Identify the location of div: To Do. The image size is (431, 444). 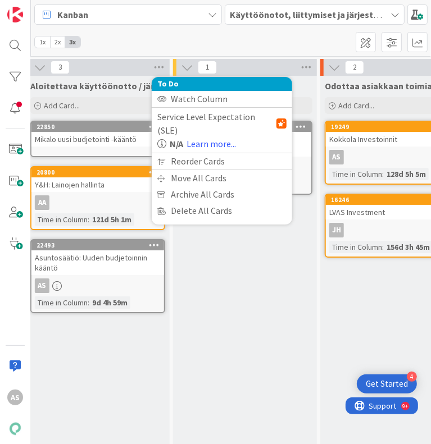
(222, 84).